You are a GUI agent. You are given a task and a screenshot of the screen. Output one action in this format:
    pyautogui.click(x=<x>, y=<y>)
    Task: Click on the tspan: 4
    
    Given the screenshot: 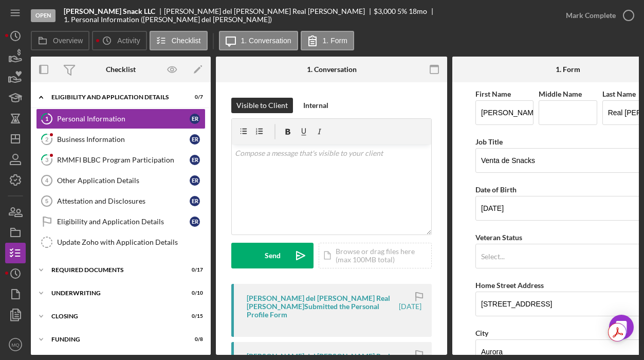 What is the action you would take?
    pyautogui.click(x=47, y=180)
    